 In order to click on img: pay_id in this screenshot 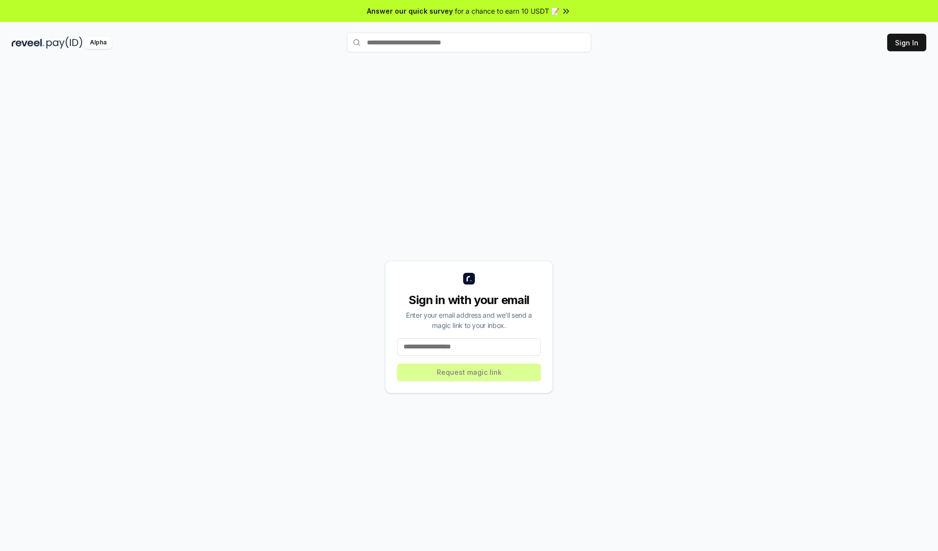, I will do `click(64, 42)`.